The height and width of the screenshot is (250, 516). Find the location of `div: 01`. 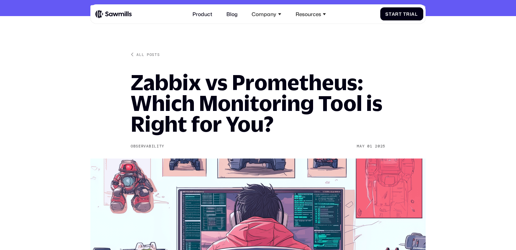

div: 01 is located at coordinates (369, 147).